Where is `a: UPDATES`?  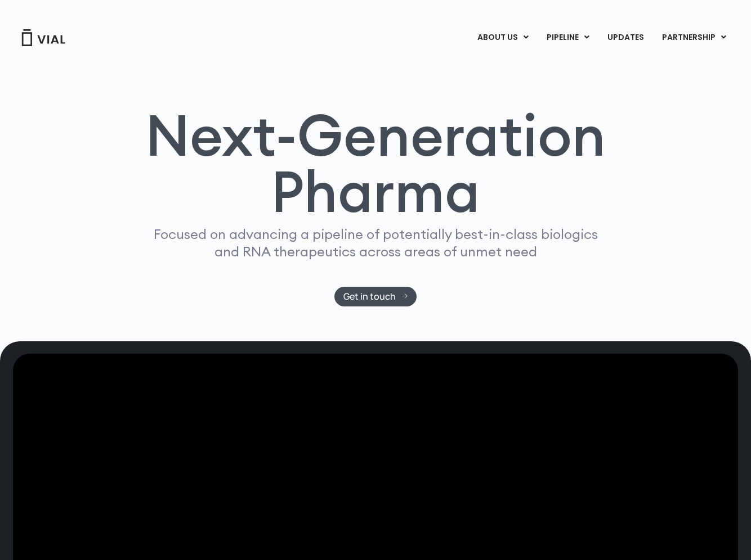
a: UPDATES is located at coordinates (626, 38).